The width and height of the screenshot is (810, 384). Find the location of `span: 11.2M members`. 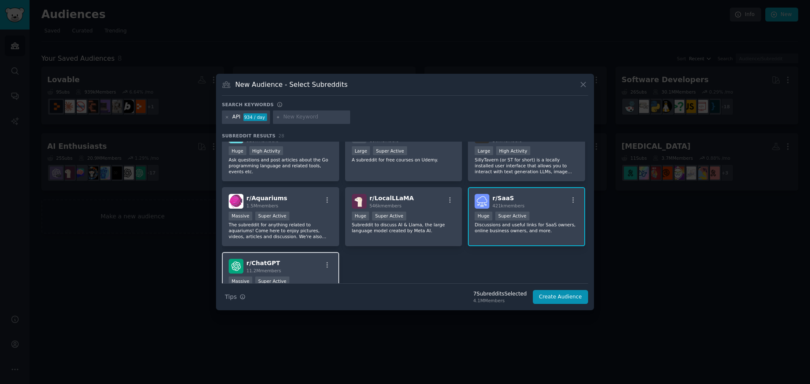

span: 11.2M members is located at coordinates (264, 271).